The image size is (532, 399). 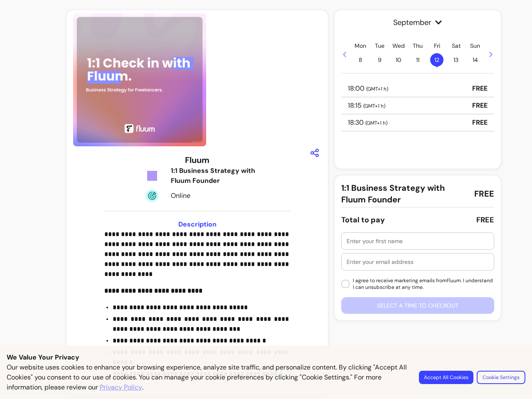 I want to click on h3: Fluum, so click(x=197, y=160).